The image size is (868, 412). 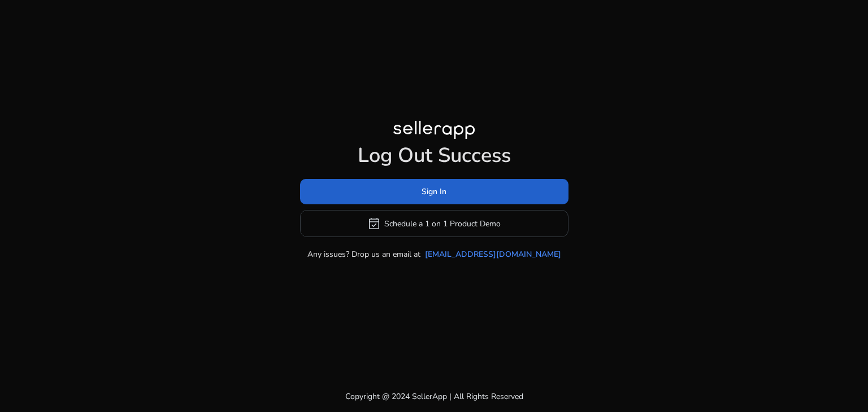 What do you see at coordinates (434, 191) in the screenshot?
I see `span: Sign In` at bounding box center [434, 191].